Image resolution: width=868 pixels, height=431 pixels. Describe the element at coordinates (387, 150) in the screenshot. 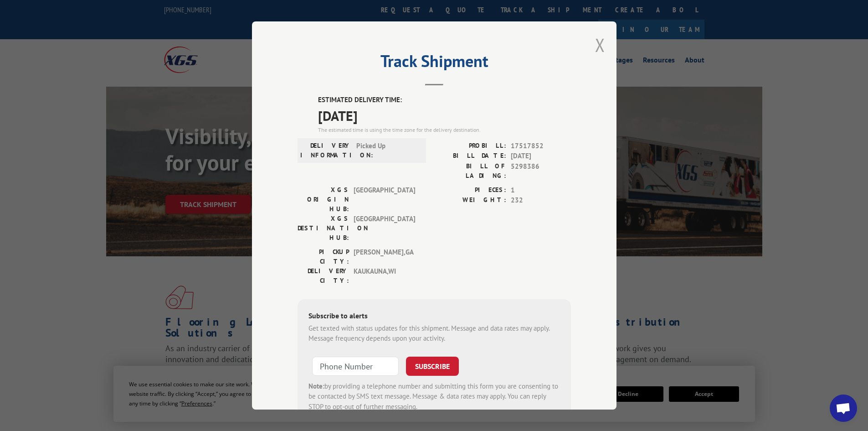

I see `span: Picked Up` at that location.